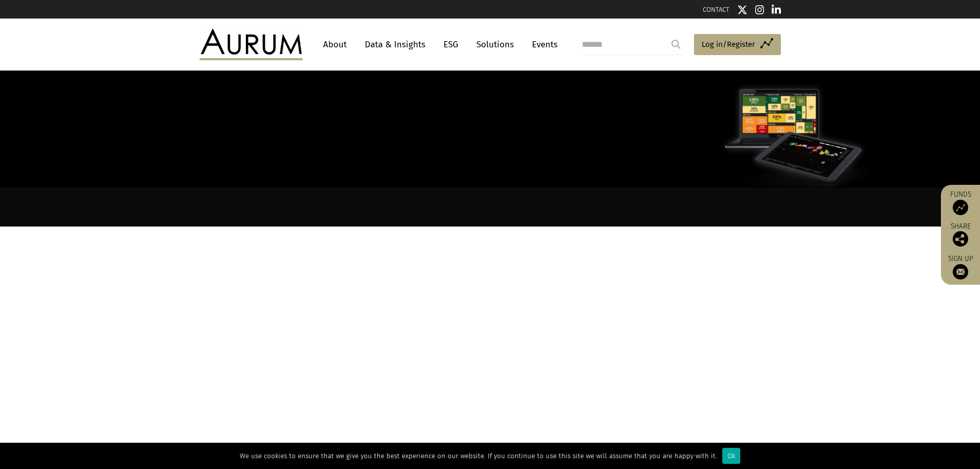 The width and height of the screenshot is (980, 469). Describe the element at coordinates (251, 45) in the screenshot. I see `img: Aurum` at that location.